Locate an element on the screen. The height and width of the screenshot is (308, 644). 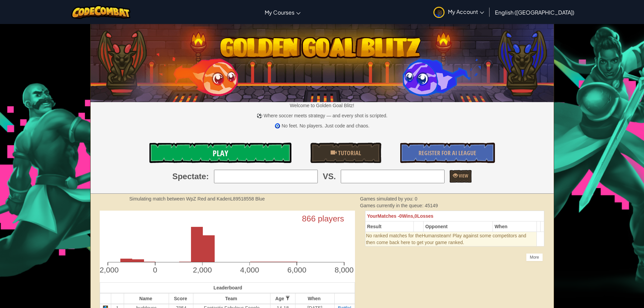
span: Wins, is located at coordinates (408, 216).